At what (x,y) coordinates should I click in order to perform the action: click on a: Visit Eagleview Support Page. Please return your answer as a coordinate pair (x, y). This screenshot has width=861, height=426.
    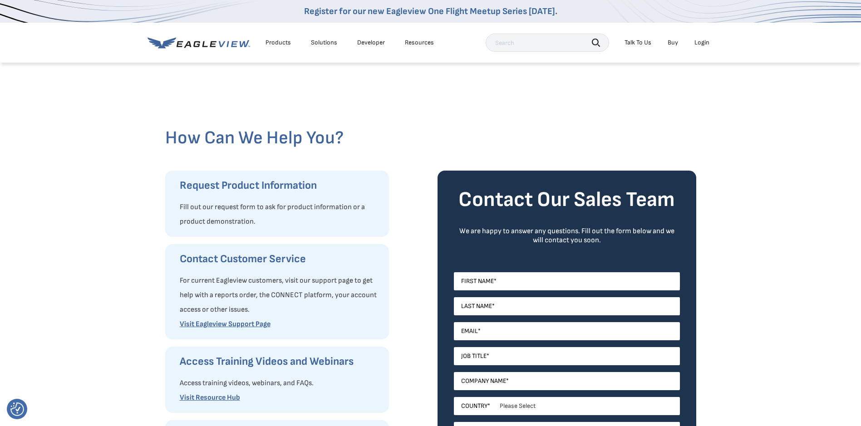
    Looking at the image, I should click on (225, 324).